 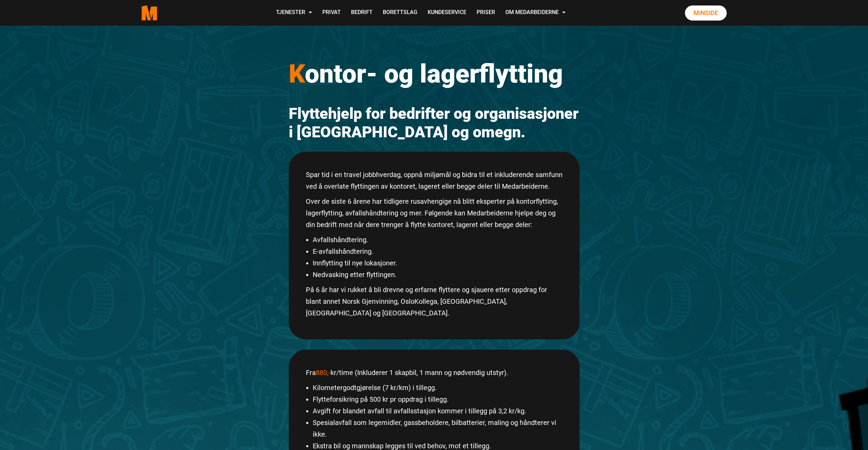 What do you see at coordinates (706, 13) in the screenshot?
I see `a: Minside` at bounding box center [706, 13].